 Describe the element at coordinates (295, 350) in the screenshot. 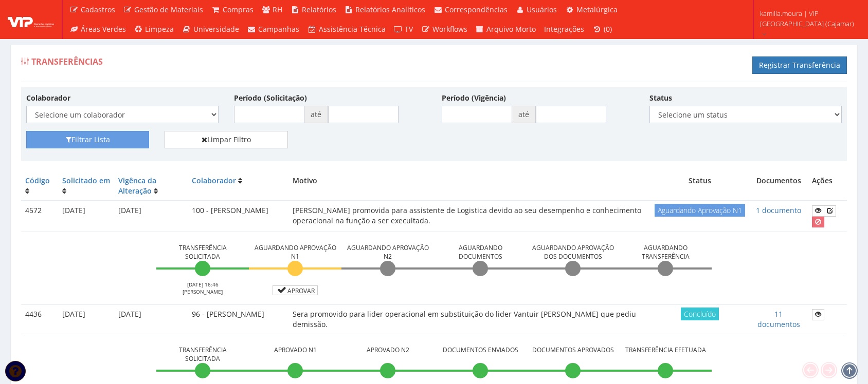

I see `span: Aprovado N1` at that location.